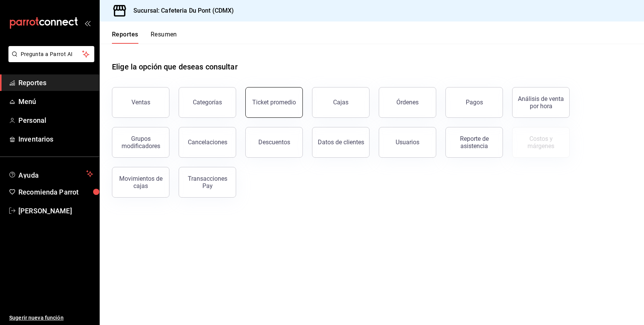 The height and width of the screenshot is (325, 644). I want to click on div: Reporte de asistencia, so click(474, 143).